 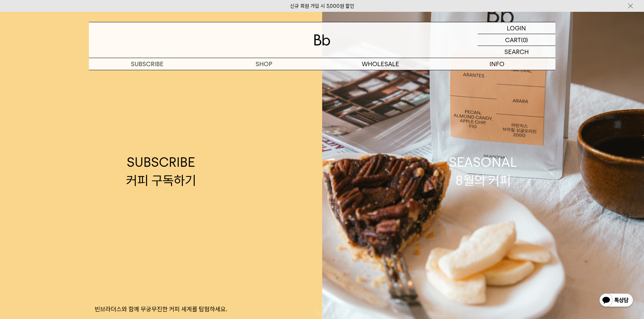 What do you see at coordinates (497, 64) in the screenshot?
I see `p: INFO` at bounding box center [497, 64].